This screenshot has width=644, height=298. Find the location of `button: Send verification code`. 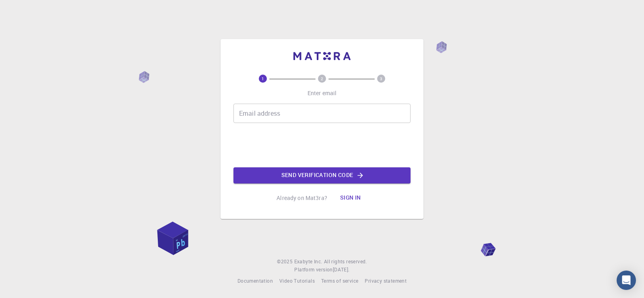

button: Send verification code is located at coordinates (322, 176).